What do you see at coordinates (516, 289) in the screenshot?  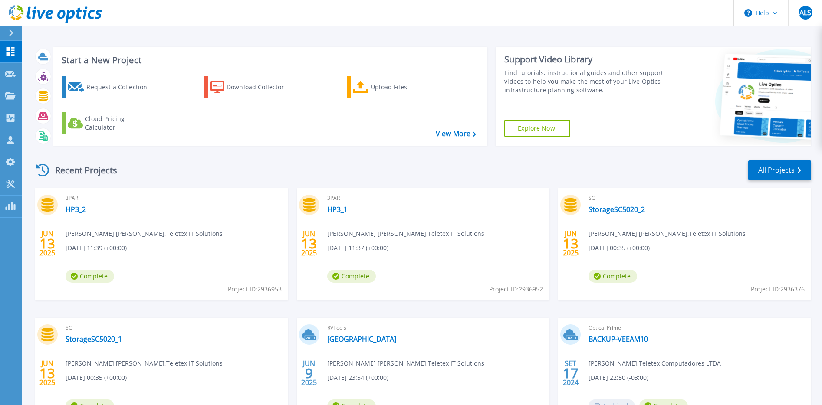 I see `span: Project ID: 2936952` at bounding box center [516, 289].